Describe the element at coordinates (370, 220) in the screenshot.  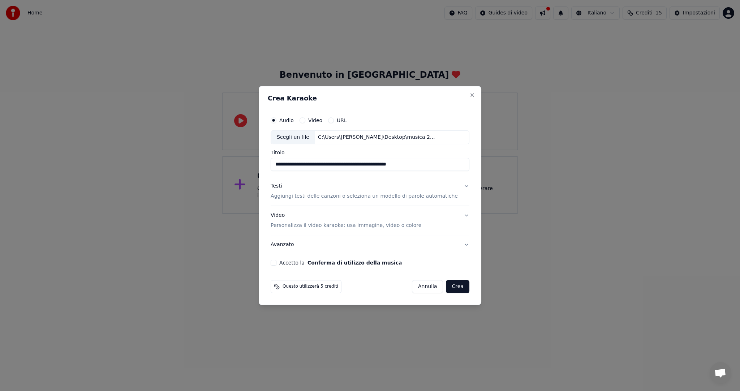
I see `button: VideoPersonalizza il video karaoke: usa immagine, video o colore` at that location.